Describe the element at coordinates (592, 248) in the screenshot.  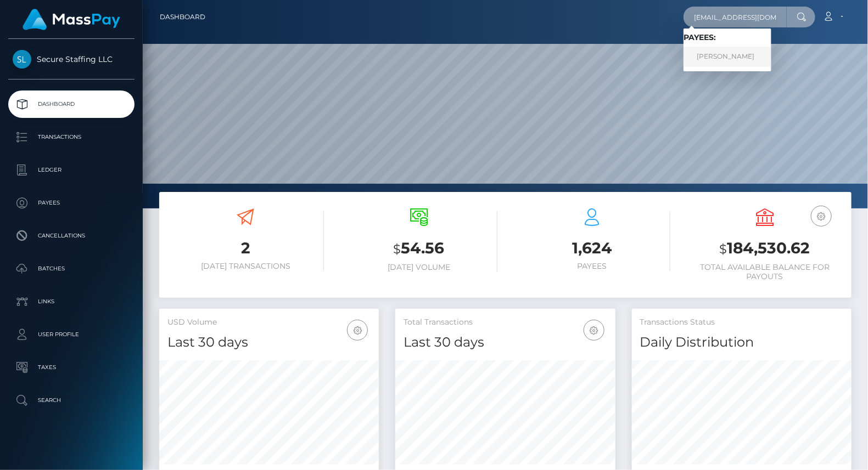
I see `h3: 1,624` at that location.